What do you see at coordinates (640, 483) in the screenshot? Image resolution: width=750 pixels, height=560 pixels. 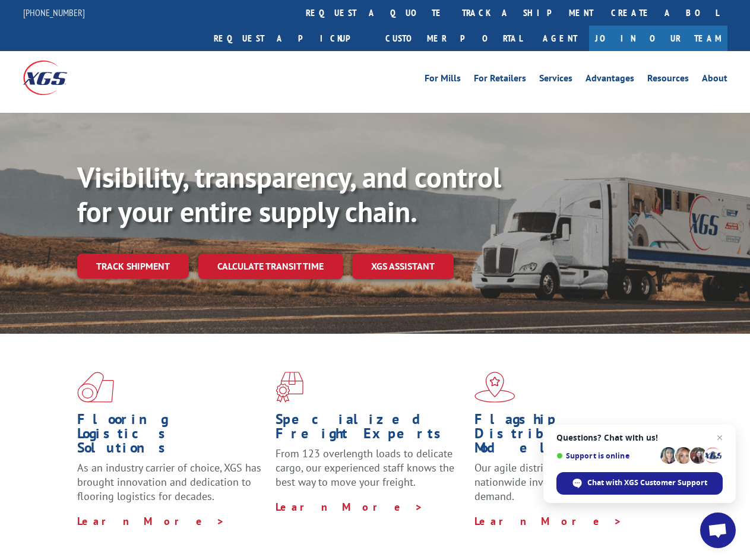 I see `div: Chat with XGS Customer Support` at bounding box center [640, 483].